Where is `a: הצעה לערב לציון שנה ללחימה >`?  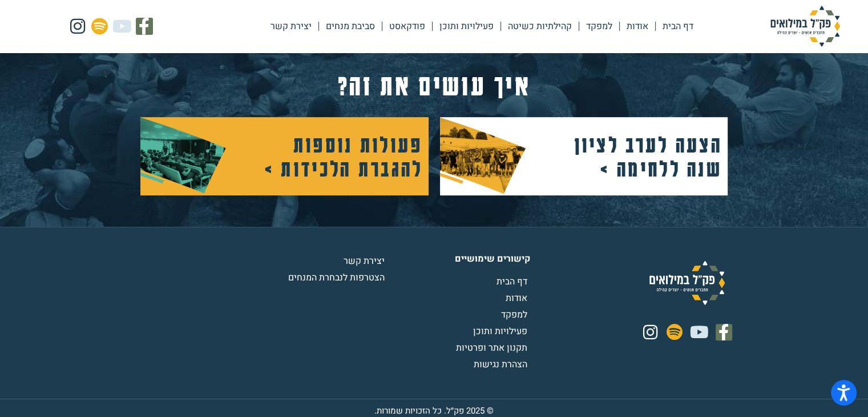
a: הצעה לערב לציון שנה ללחימה > is located at coordinates (583, 156).